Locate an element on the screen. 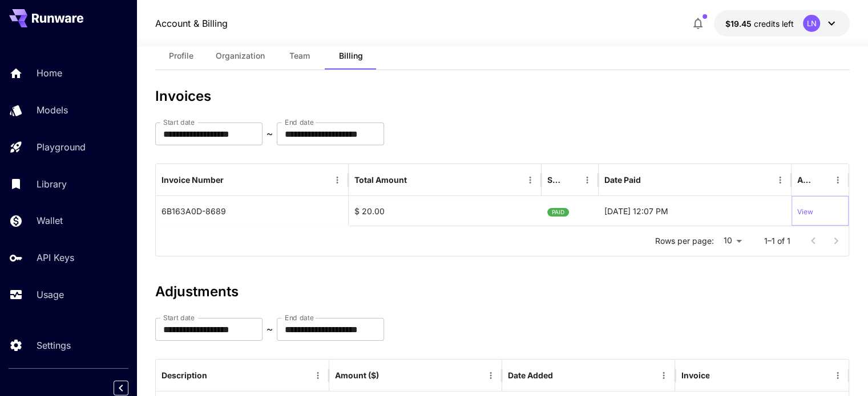  span: $19.45 is located at coordinates (740, 23).